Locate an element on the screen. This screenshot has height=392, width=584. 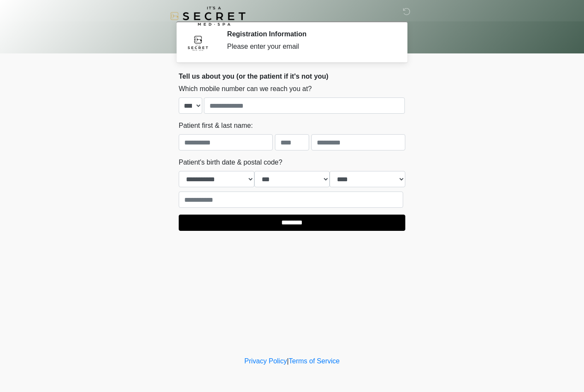
label: Which mobile number can we reach you at? is located at coordinates (245, 89).